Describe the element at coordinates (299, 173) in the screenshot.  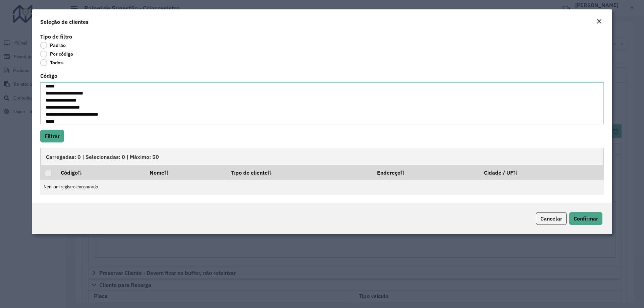
I see `th: Tipo de cliente` at that location.